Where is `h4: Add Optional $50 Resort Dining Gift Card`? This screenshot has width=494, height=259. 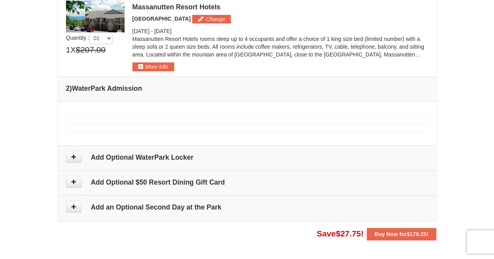
h4: Add Optional $50 Resort Dining Gift Card is located at coordinates (247, 183).